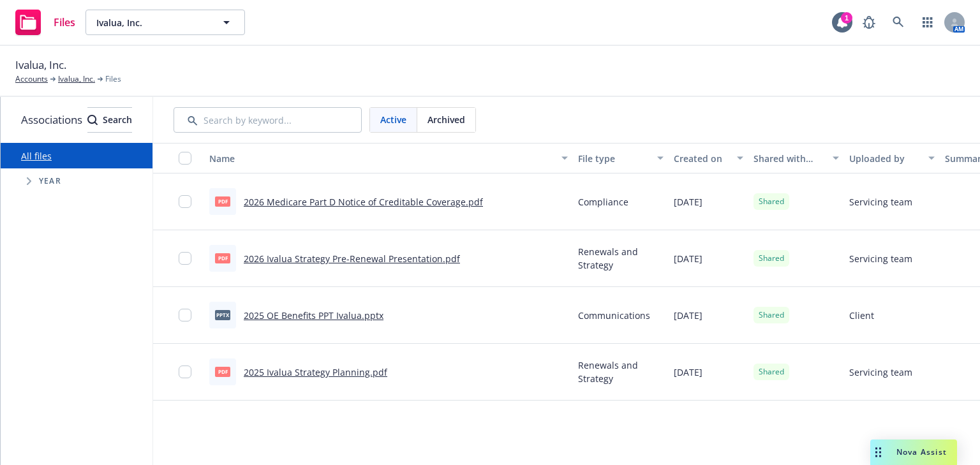  What do you see at coordinates (614, 315) in the screenshot?
I see `span: Communications` at bounding box center [614, 315].